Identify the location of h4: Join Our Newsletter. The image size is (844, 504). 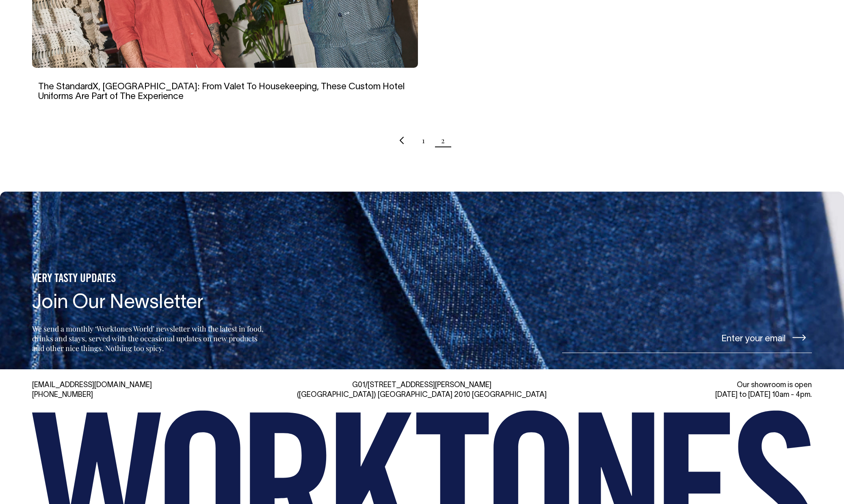
(149, 303).